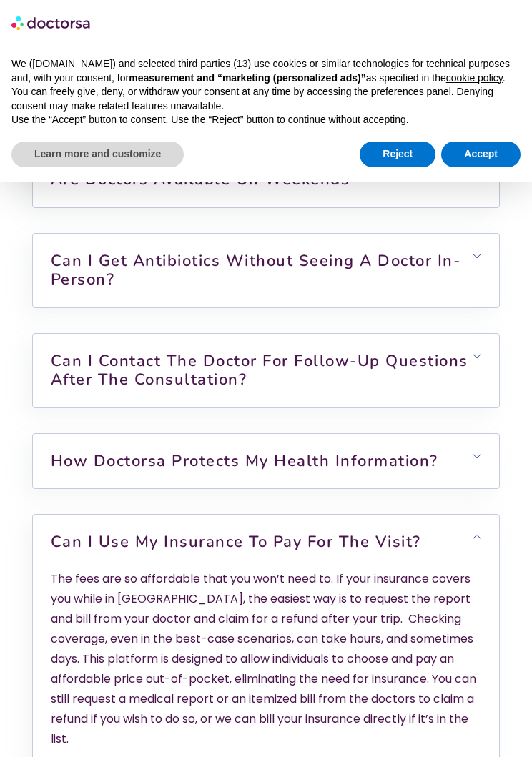  I want to click on a: Can I get antibiotics without seeing a doctor in-person?, so click(256, 270).